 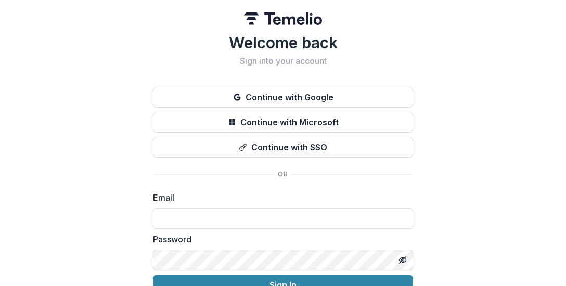 What do you see at coordinates (283, 43) in the screenshot?
I see `h1: Welcome back` at bounding box center [283, 43].